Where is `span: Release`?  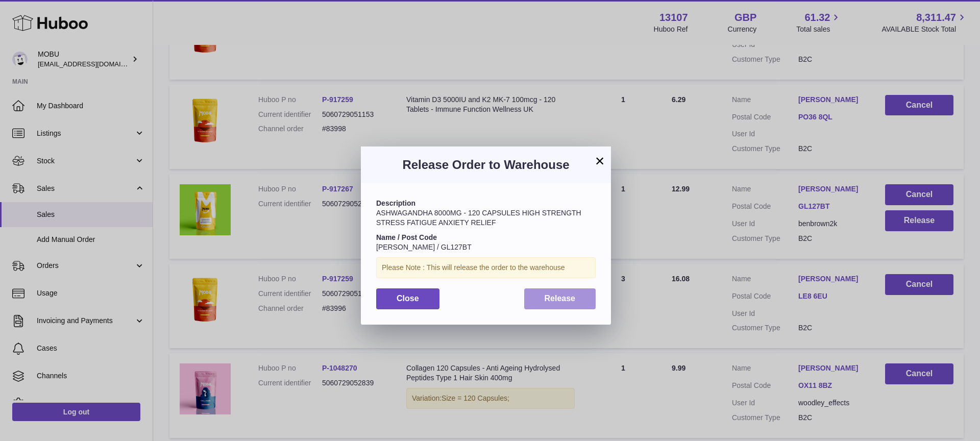 span: Release is located at coordinates (560, 298).